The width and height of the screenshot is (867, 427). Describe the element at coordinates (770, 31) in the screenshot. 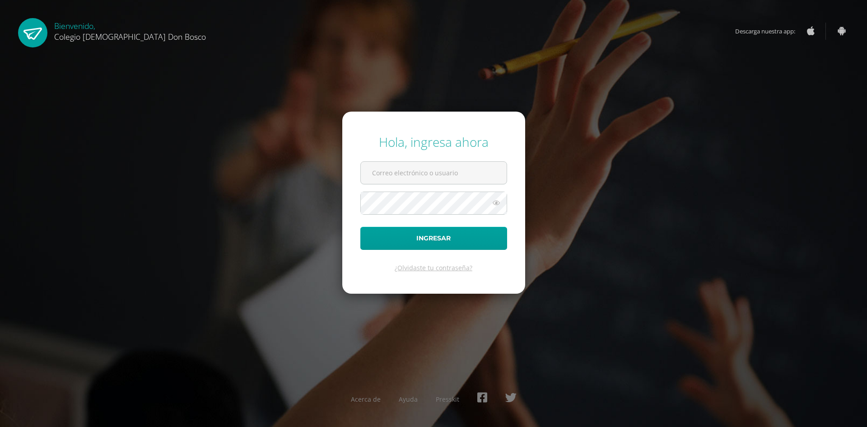

I see `span: Descarga nuestra app:` at that location.